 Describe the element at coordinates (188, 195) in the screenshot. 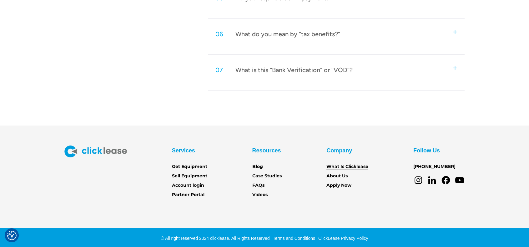

I see `a: Partner Portal` at that location.